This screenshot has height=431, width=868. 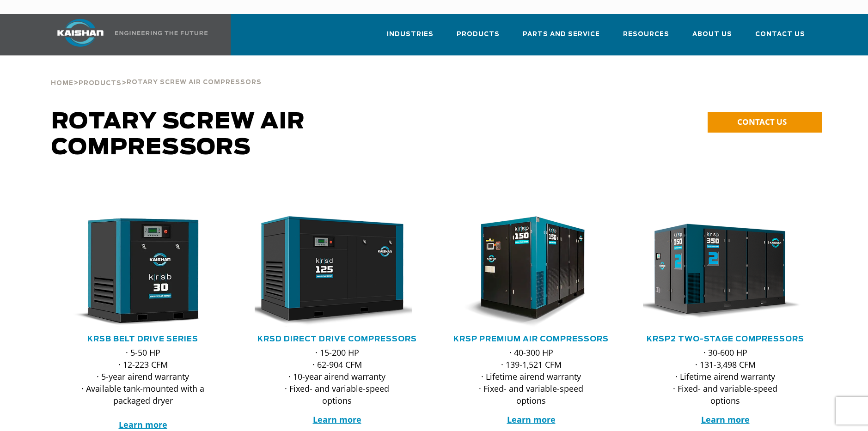 I want to click on span: Resources, so click(x=646, y=34).